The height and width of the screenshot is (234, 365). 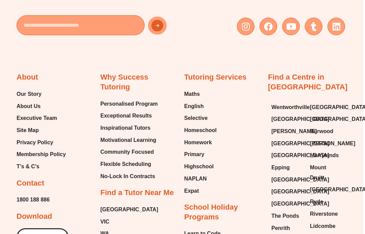 What do you see at coordinates (28, 166) in the screenshot?
I see `span: T’s & C’s` at bounding box center [28, 166].